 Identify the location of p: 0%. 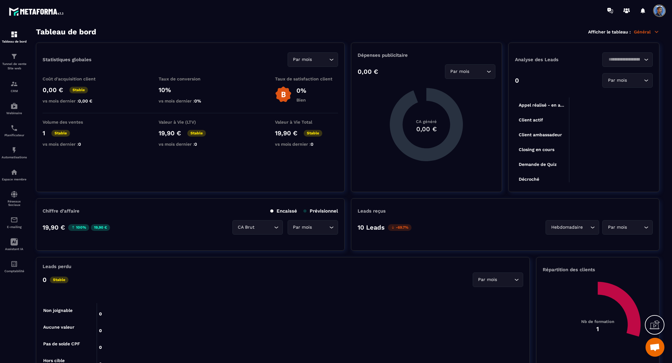
(301, 91).